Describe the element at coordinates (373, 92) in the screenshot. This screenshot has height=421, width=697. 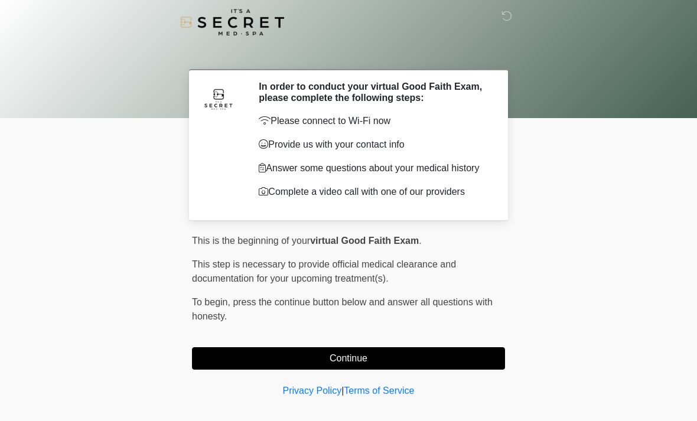
I see `h2: In order to conduct your virtual Good Faith Exam, please complete the following steps:` at that location.